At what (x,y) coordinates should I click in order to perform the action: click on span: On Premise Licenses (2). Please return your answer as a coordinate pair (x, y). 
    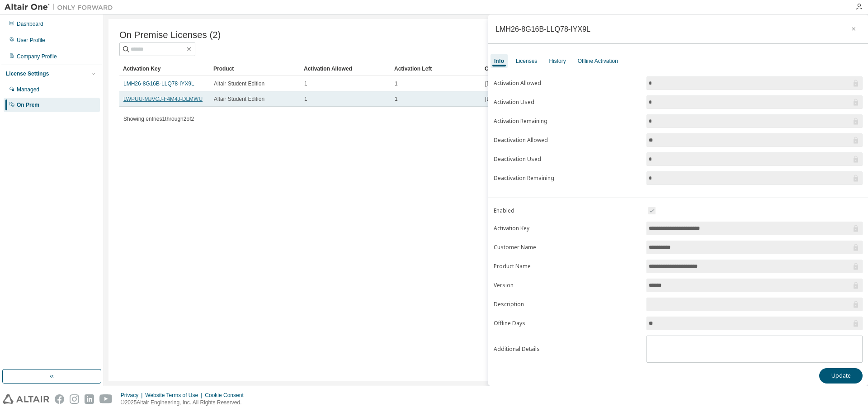
    Looking at the image, I should click on (170, 35).